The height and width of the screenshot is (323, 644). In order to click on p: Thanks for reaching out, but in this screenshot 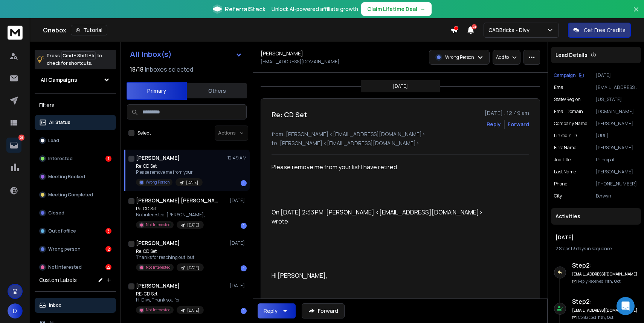, I will do `click(170, 257)`.